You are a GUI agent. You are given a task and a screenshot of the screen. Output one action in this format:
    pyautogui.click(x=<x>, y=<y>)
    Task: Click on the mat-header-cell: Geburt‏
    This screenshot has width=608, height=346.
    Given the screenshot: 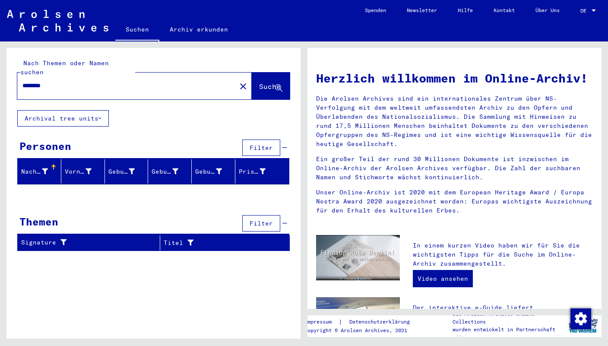 What is the action you would take?
    pyautogui.click(x=170, y=172)
    